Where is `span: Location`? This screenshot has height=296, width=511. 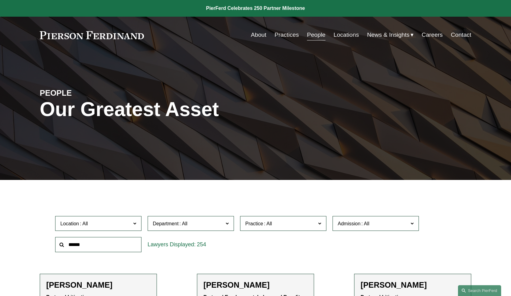
span: Location is located at coordinates (70, 223).